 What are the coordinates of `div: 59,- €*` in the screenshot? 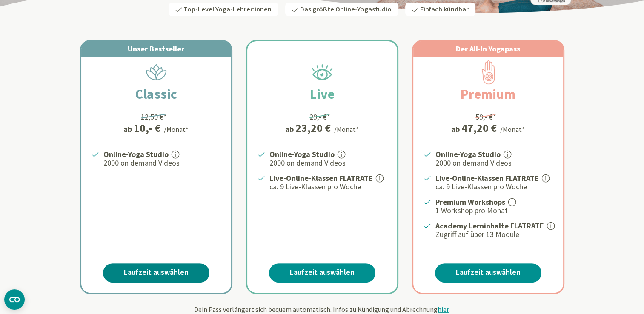 It's located at (486, 116).